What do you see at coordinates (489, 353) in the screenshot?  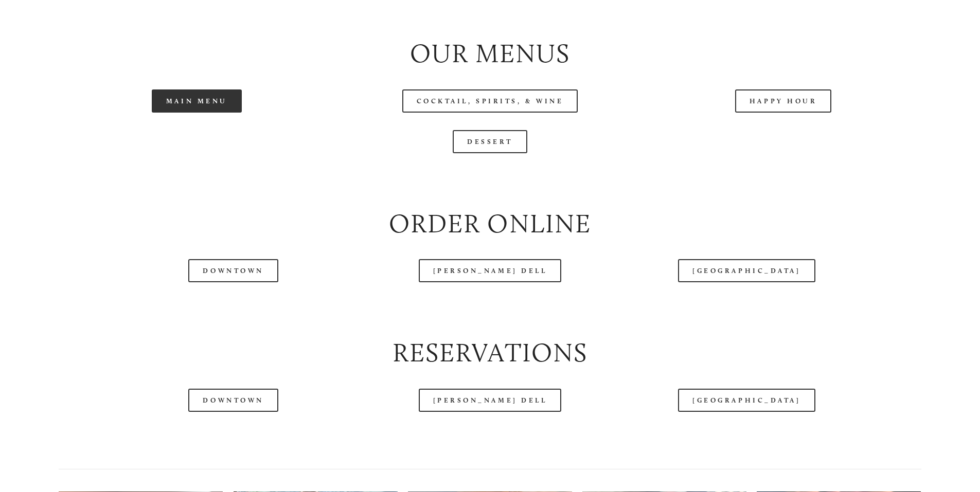 I see `h2: Reservations` at bounding box center [489, 353].